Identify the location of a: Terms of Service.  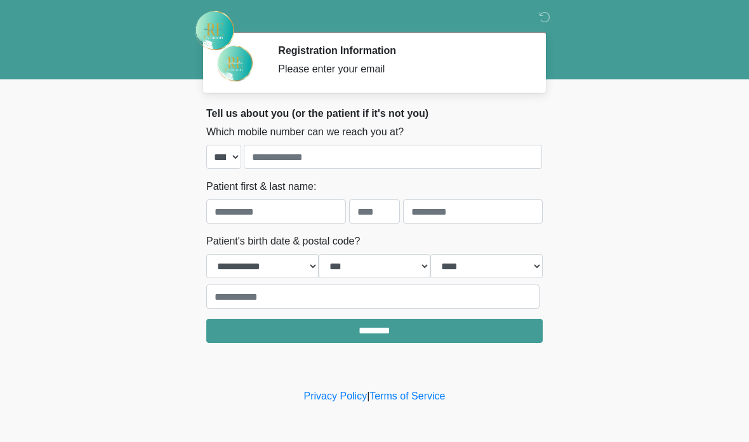
(407, 395).